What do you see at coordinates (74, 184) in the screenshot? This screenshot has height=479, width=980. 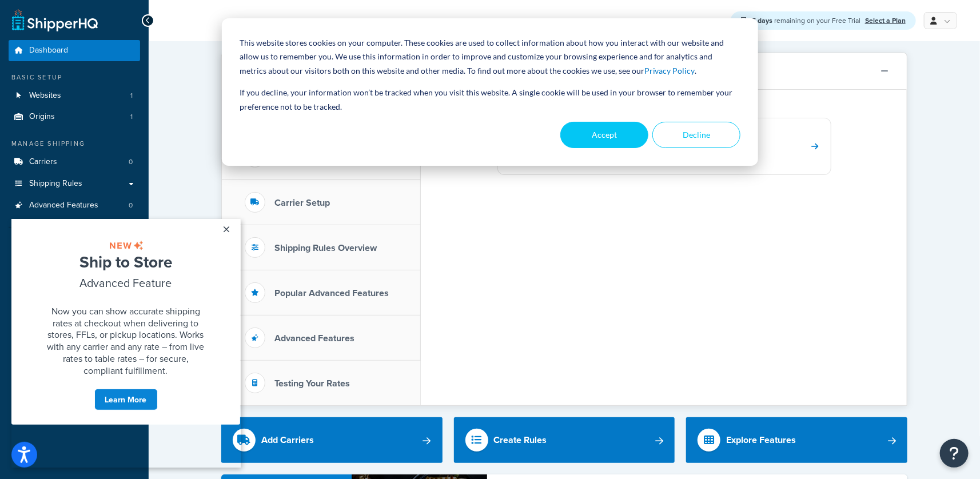 I see `a: Shipping Rules` at bounding box center [74, 184].